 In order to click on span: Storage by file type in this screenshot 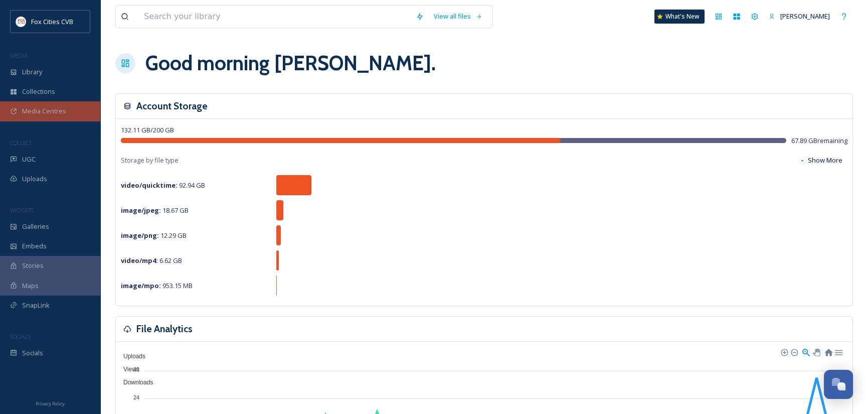, I will do `click(150, 160)`.